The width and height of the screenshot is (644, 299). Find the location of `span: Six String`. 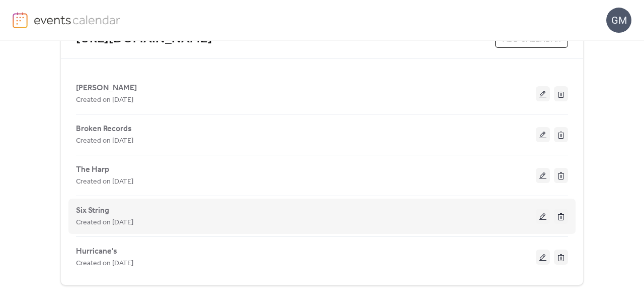

span: Six String is located at coordinates (93, 211).